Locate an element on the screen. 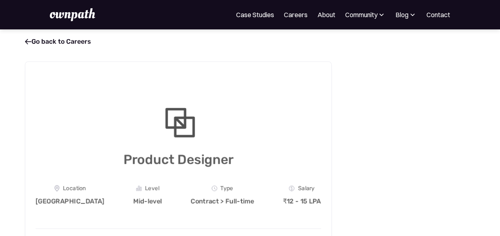  div: Salary is located at coordinates (306, 188).